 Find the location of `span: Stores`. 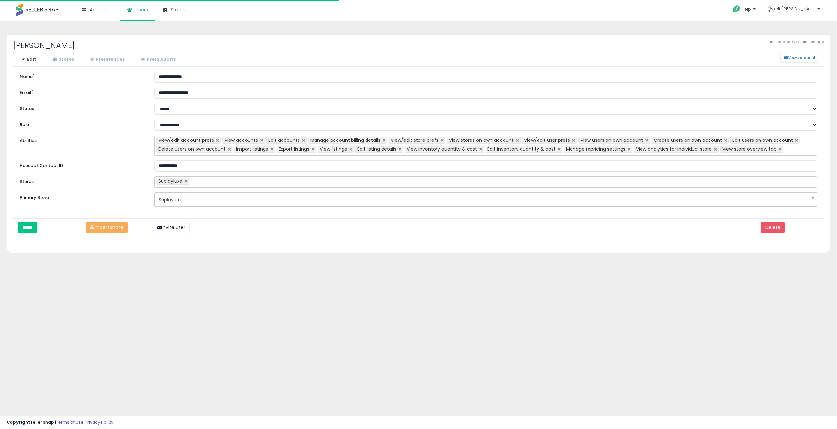

span: Stores is located at coordinates (178, 10).